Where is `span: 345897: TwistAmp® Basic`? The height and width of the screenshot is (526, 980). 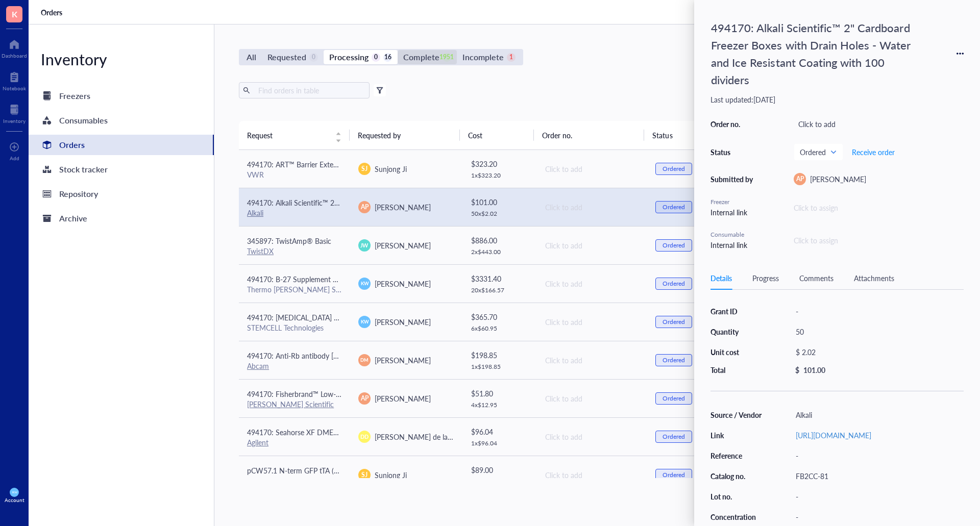 span: 345897: TwistAmp® Basic is located at coordinates (289, 241).